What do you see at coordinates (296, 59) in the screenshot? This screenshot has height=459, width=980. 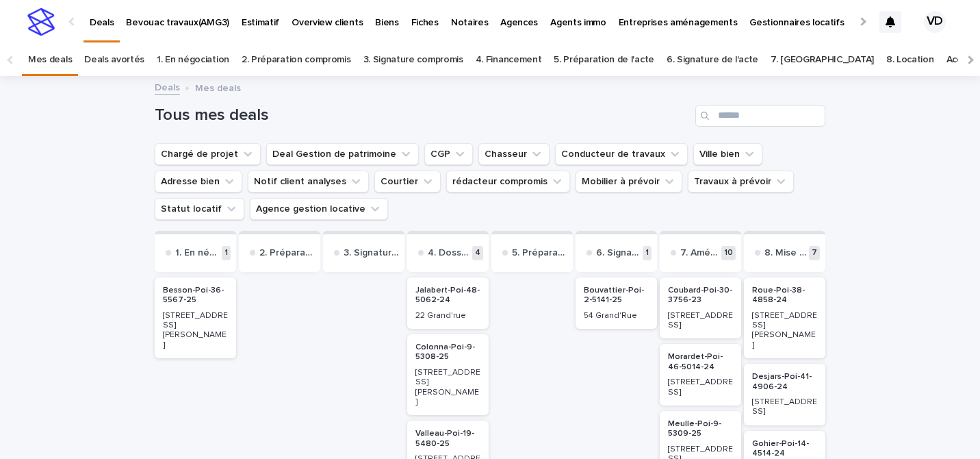 I see `a: 2. Préparation compromis` at bounding box center [296, 59].